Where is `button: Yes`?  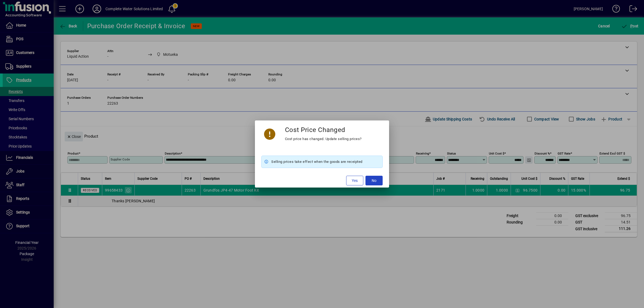 button: Yes is located at coordinates (355, 180).